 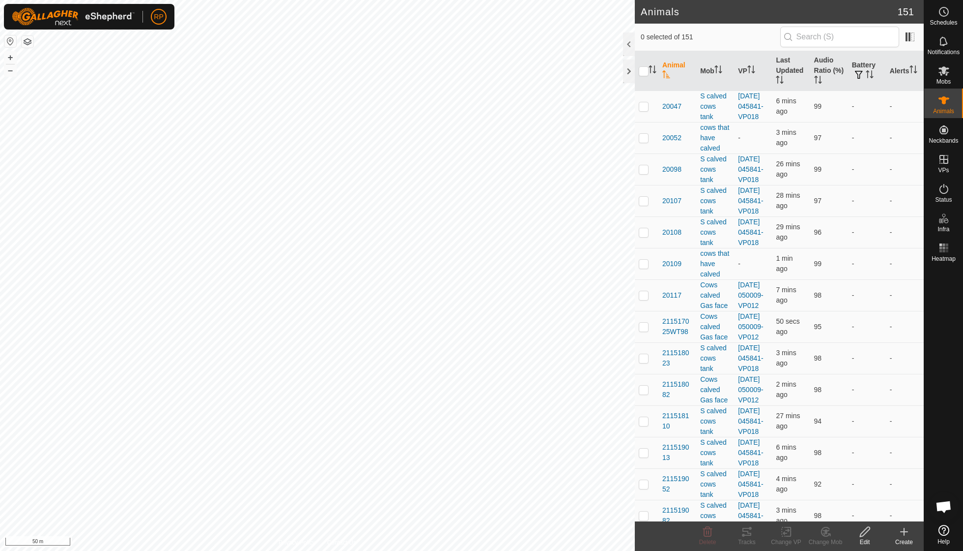 I want to click on span: Neckbands, so click(x=944, y=141).